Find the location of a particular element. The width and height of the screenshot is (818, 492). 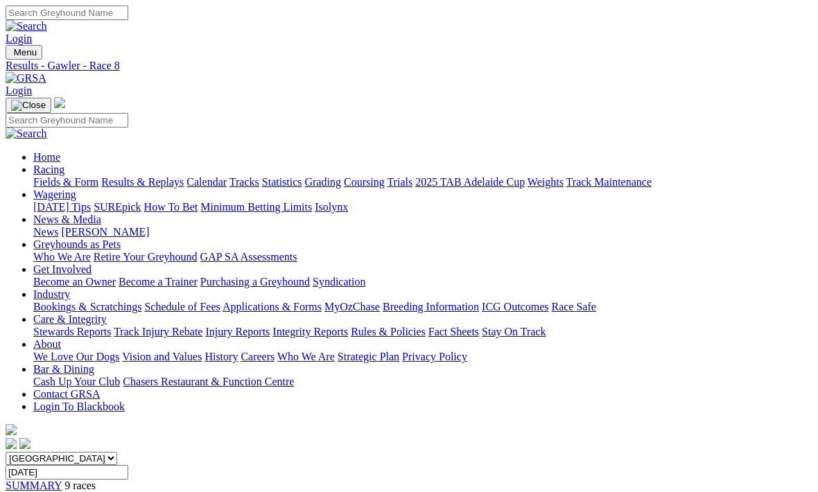

a: Wagering is located at coordinates (55, 194).